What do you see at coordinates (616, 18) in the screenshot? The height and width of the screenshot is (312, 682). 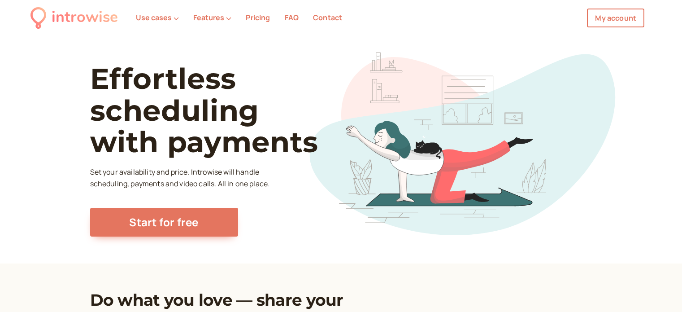 I see `a: My account` at bounding box center [616, 18].